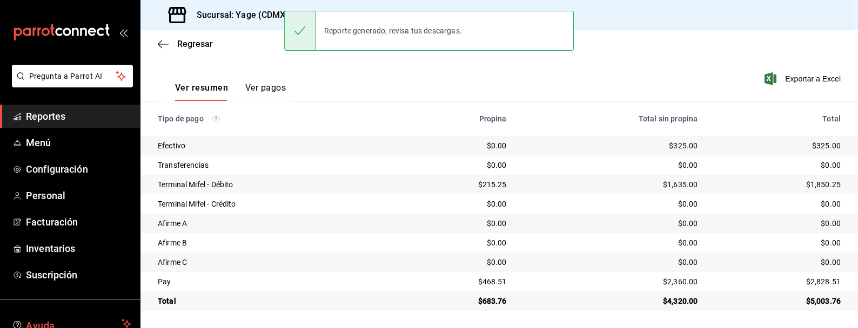 The height and width of the screenshot is (328, 858). What do you see at coordinates (457, 185) in the screenshot?
I see `div: $215.25` at bounding box center [457, 185].